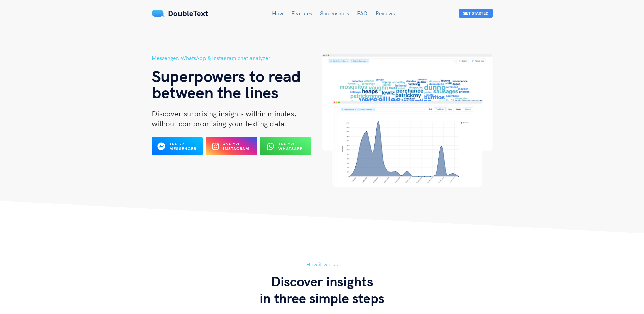 The image size is (644, 314). Describe the element at coordinates (237, 58) in the screenshot. I see `h5: Messenger, WhatsApp & Instagram chat analyzer` at that location.